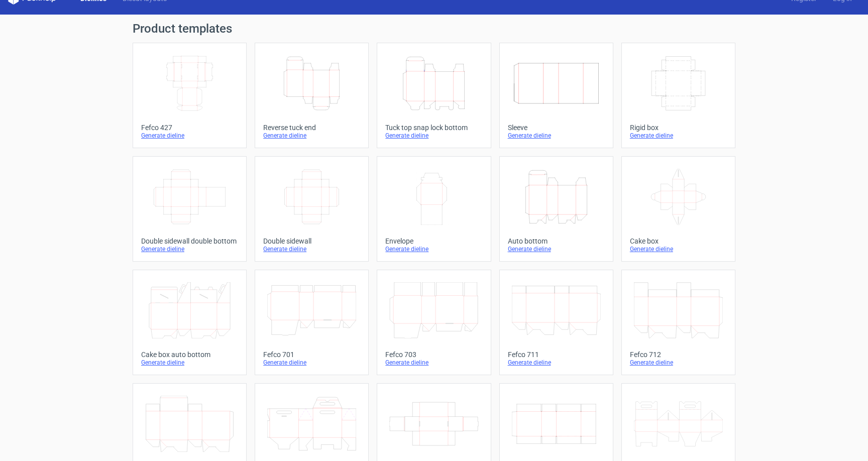  Describe the element at coordinates (678, 354) in the screenshot. I see `div: Fefco 712` at that location.